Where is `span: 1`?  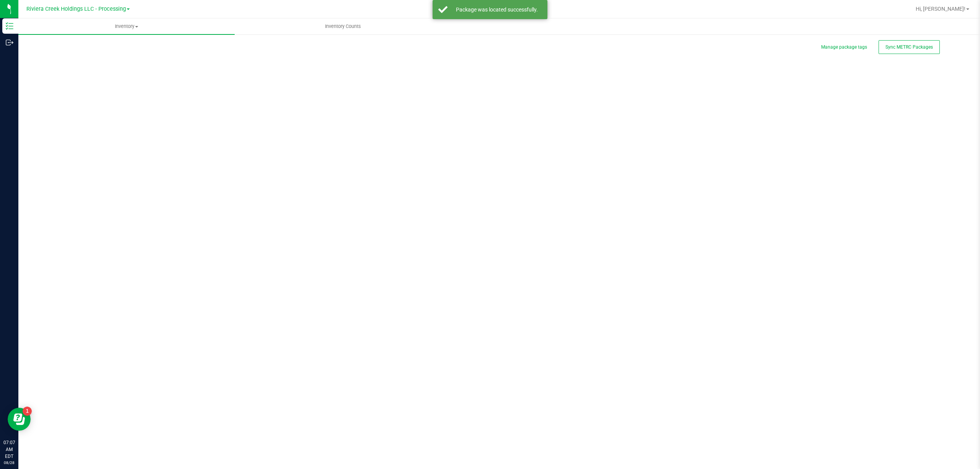 span: 1 is located at coordinates (5, 4).